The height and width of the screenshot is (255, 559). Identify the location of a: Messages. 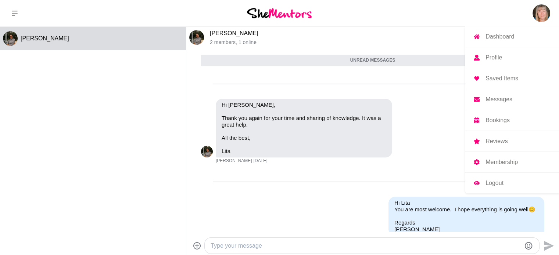
(512, 100).